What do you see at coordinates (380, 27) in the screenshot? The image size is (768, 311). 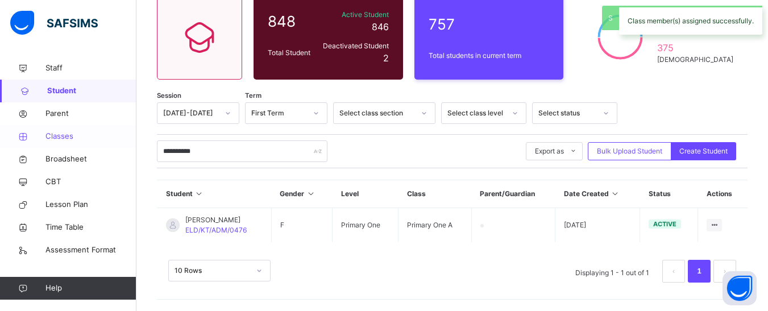 I see `span: 846` at bounding box center [380, 27].